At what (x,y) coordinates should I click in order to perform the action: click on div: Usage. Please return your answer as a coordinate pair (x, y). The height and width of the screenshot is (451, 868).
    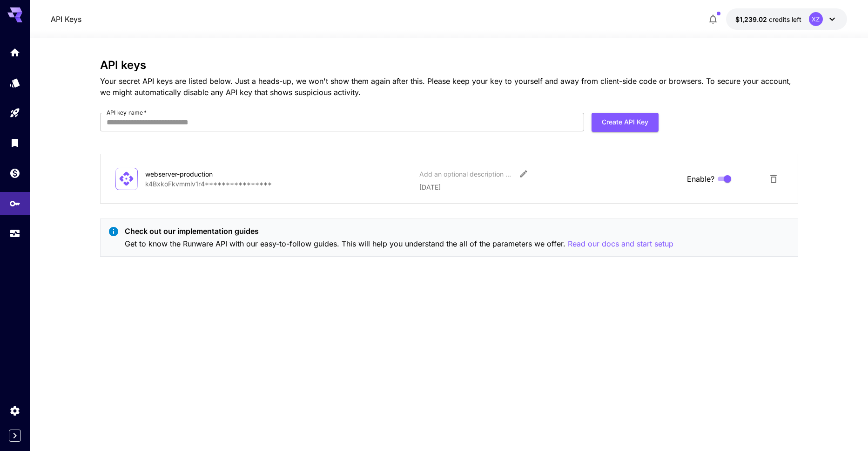
    Looking at the image, I should click on (15, 233).